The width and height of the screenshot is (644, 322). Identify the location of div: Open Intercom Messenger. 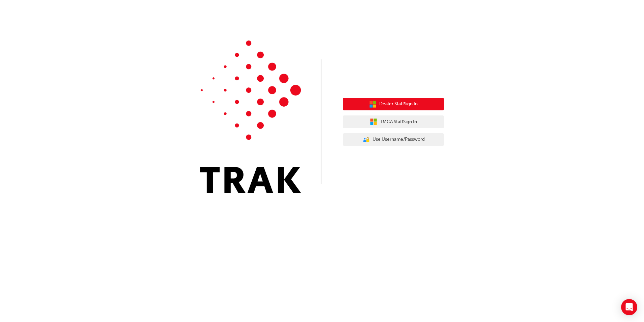
(629, 307).